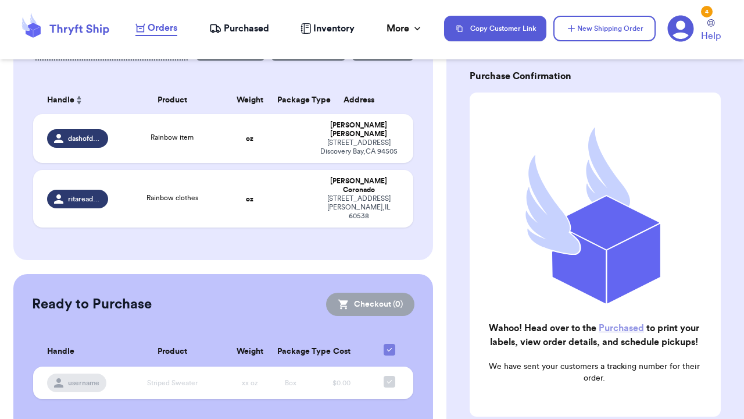 This screenshot has width=744, height=419. I want to click on div: More, so click(405, 28).